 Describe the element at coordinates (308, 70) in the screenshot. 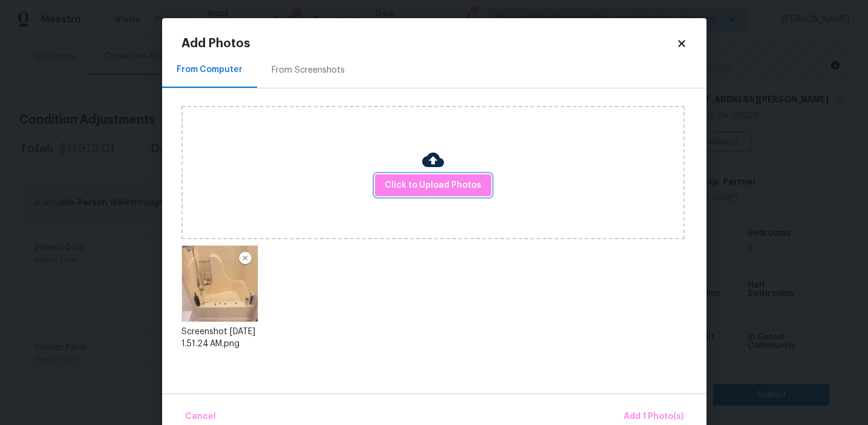

I see `div: From Screenshots` at that location.